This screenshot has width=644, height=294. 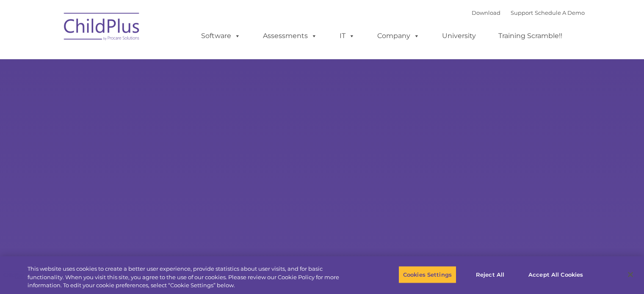 What do you see at coordinates (102, 28) in the screenshot?
I see `img: ChildPlus by Procare Solutions` at bounding box center [102, 28].